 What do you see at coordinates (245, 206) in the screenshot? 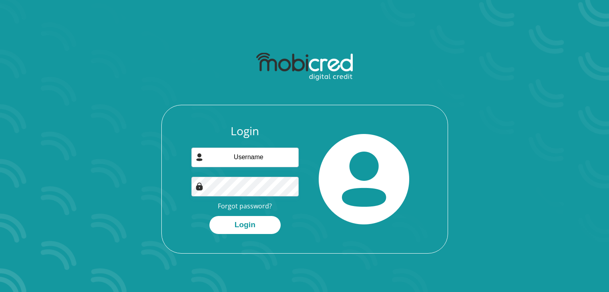
I see `a: Forgot password?` at bounding box center [245, 206].